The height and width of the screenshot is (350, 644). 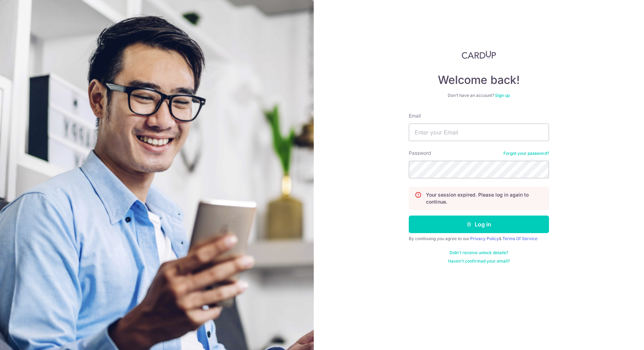 I want to click on label: Password, so click(x=420, y=153).